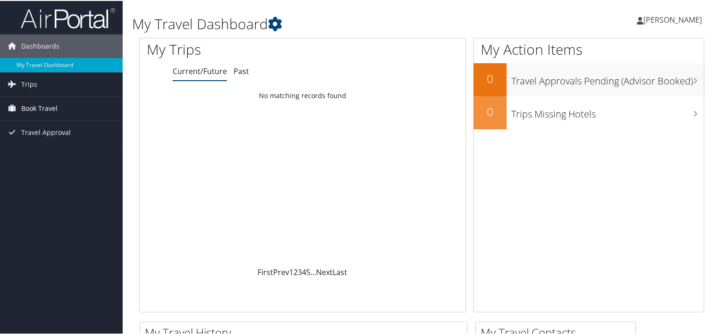  What do you see at coordinates (234, 49) in the screenshot?
I see `h1: My Trips` at bounding box center [234, 49].